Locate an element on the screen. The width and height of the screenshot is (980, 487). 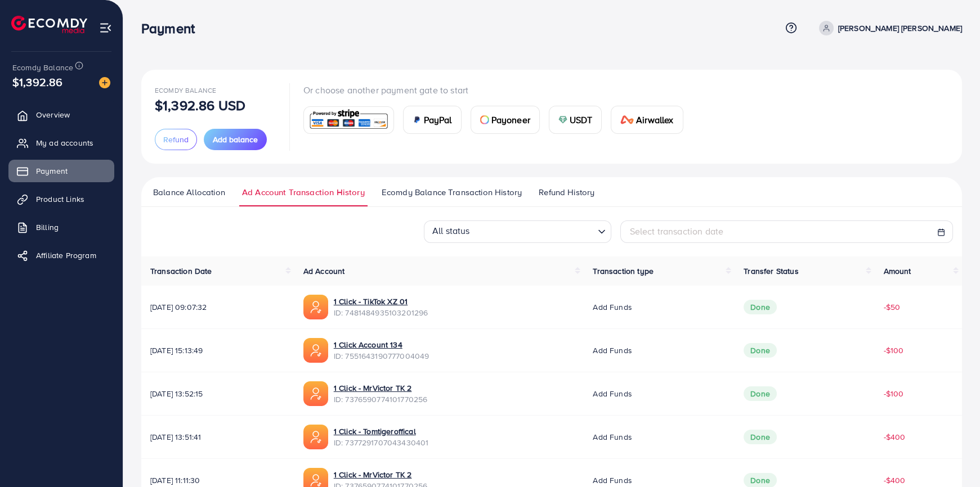
a: My ad accounts is located at coordinates (61, 143).